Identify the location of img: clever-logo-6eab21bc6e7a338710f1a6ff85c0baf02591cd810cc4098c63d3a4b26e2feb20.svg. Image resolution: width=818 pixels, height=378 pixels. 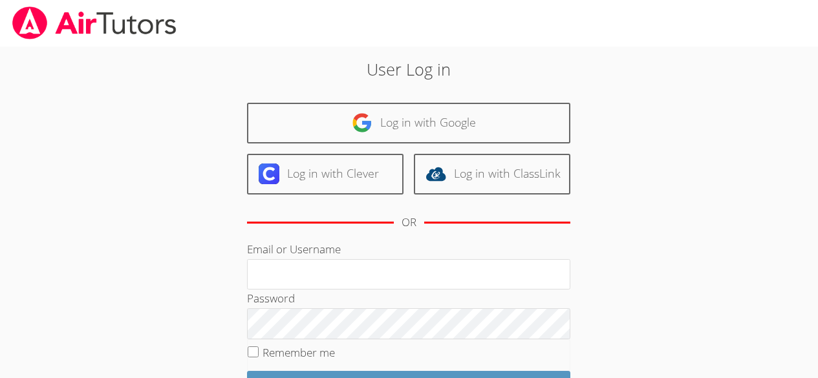
(269, 174).